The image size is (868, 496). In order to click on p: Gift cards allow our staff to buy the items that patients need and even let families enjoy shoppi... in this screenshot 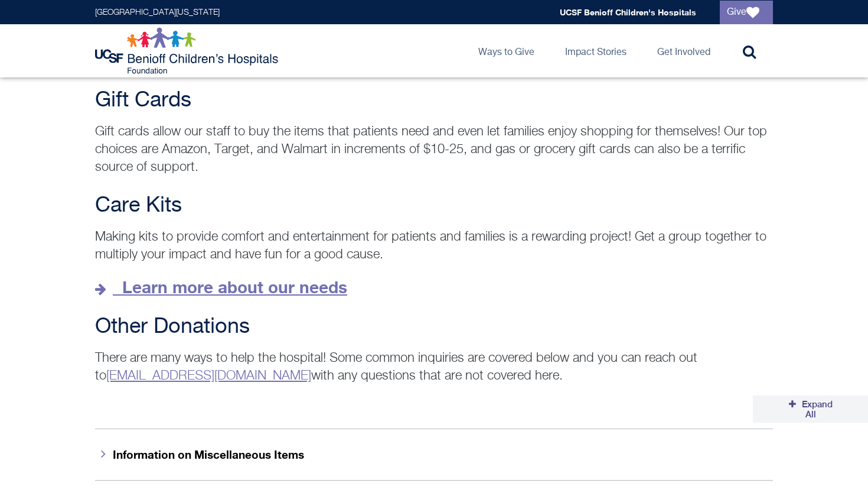, I will do `click(434, 150)`.